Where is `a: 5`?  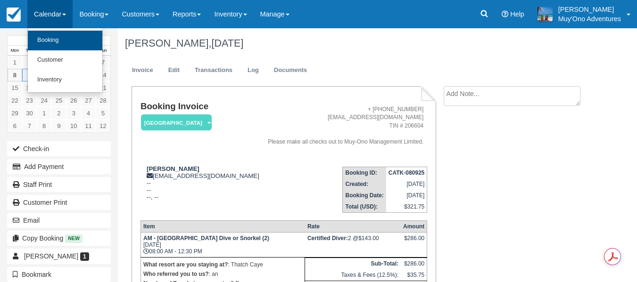
a: 5 is located at coordinates (103, 113).